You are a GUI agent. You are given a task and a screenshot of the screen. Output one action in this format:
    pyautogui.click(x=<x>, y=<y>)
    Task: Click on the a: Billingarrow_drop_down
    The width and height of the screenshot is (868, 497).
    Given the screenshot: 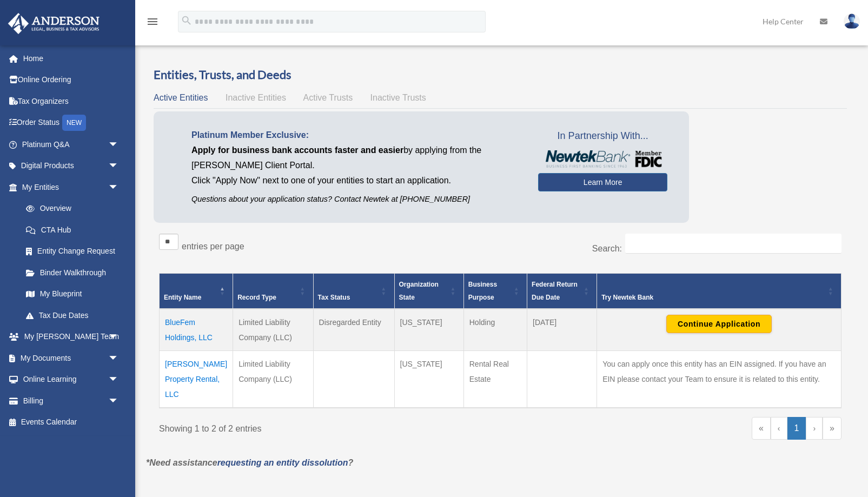 What is the action you would take?
    pyautogui.click(x=72, y=401)
    